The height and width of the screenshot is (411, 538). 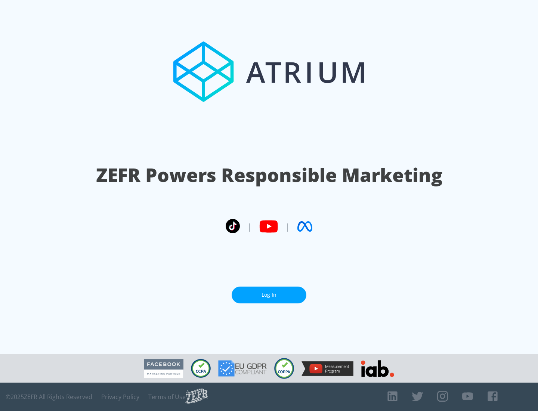 What do you see at coordinates (120, 397) in the screenshot?
I see `a: Privacy Policy` at bounding box center [120, 397].